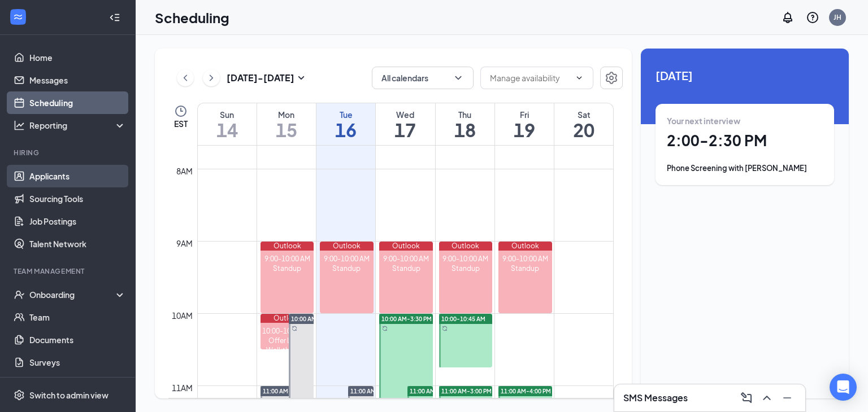 The image size is (868, 412). Describe the element at coordinates (227, 130) in the screenshot. I see `h1: 14` at that location.